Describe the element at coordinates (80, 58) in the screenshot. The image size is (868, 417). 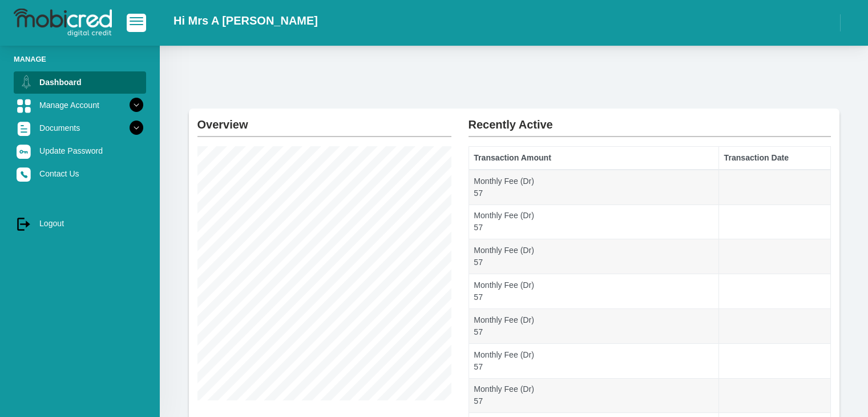
I see `li: Manage` at that location.